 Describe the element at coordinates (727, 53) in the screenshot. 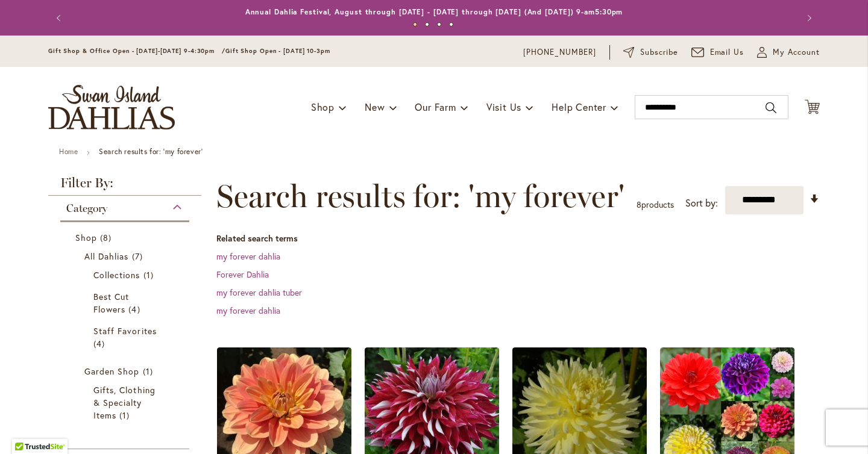

I see `span: Email Us` at that location.